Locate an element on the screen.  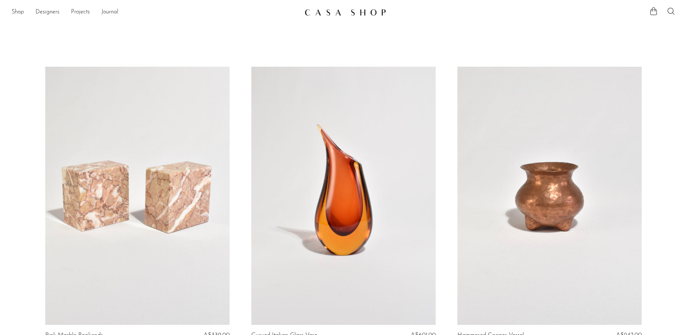
a: Projects is located at coordinates (80, 12).